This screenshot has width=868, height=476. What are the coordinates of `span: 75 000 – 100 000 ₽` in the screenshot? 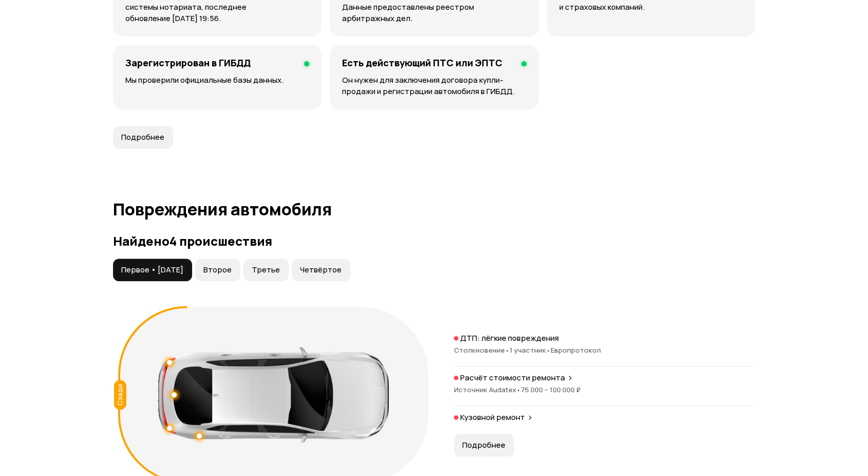 It's located at (551, 390).